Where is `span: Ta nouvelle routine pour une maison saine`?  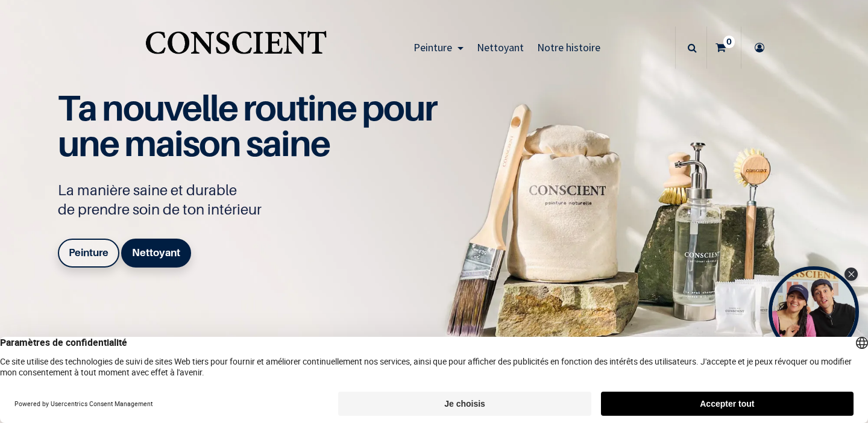 span: Ta nouvelle routine pour une maison saine is located at coordinates (247, 126).